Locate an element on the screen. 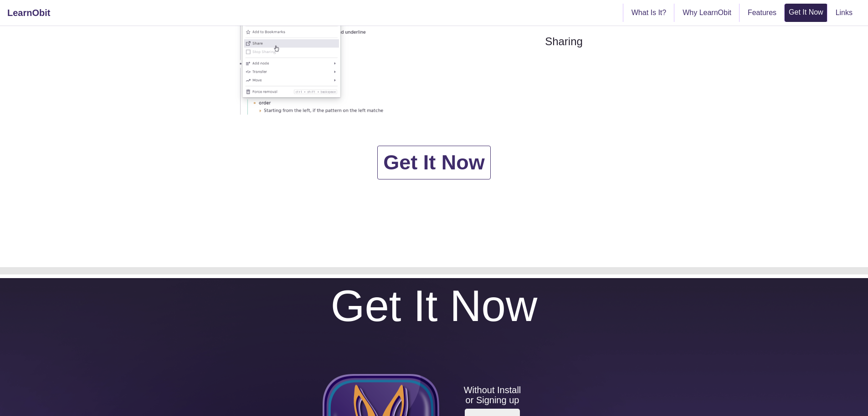  h1: Get It Now is located at coordinates (434, 304).